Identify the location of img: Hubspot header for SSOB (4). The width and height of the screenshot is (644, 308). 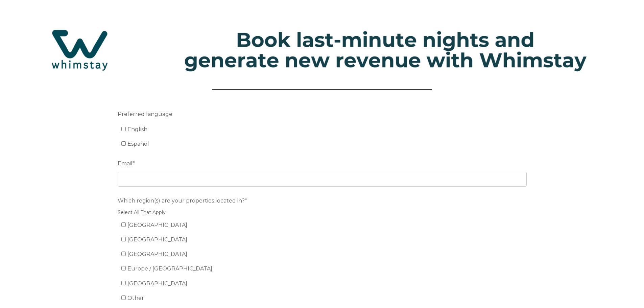
(322, 50).